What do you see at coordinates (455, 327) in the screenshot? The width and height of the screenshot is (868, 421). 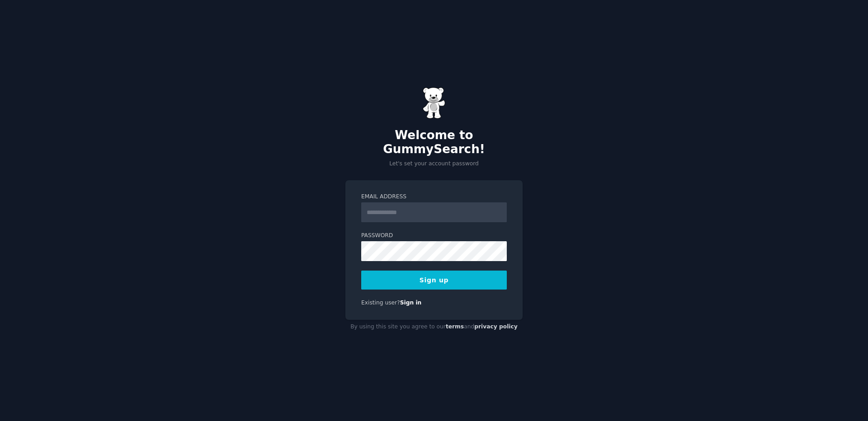 I see `a: terms` at bounding box center [455, 327].